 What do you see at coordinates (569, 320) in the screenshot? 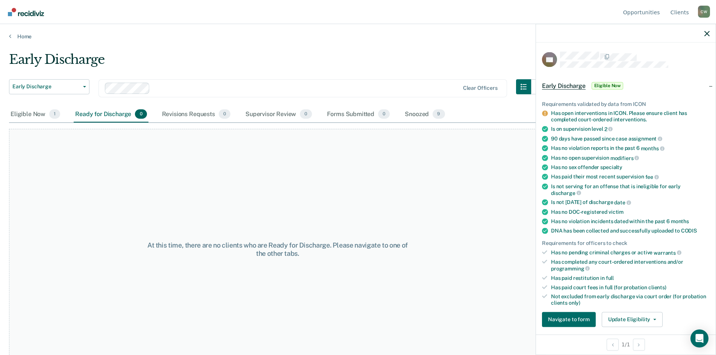
I see `button: Navigate to form` at bounding box center [569, 320].